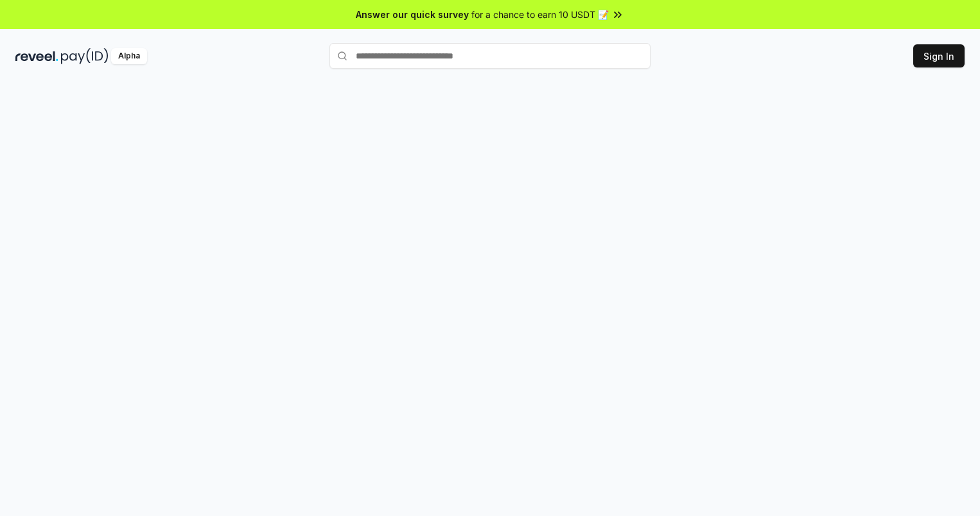 This screenshot has height=516, width=980. Describe the element at coordinates (938, 56) in the screenshot. I see `button: Sign In` at that location.